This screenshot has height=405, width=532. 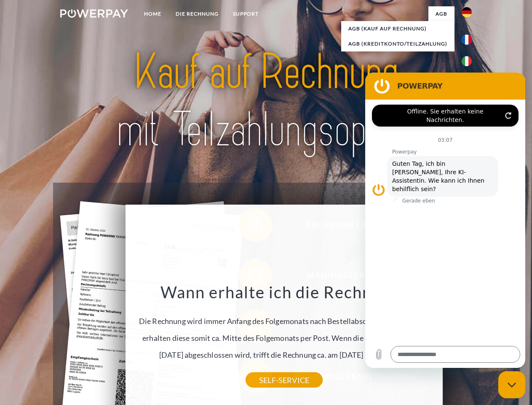 What do you see at coordinates (153, 14) in the screenshot?
I see `a: Home` at bounding box center [153, 14].